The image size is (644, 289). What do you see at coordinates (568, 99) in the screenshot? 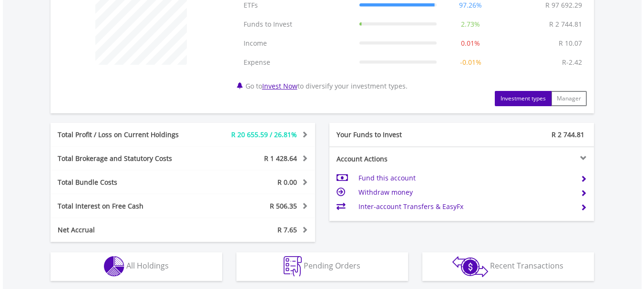
I see `button: Manager` at bounding box center [568, 99].